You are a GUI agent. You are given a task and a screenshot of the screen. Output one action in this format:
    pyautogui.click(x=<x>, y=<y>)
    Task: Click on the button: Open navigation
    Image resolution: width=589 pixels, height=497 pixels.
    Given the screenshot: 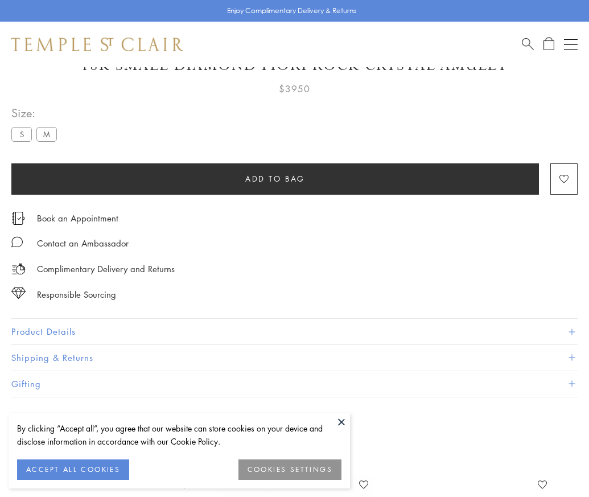 What is the action you would take?
    pyautogui.click(x=571, y=44)
    